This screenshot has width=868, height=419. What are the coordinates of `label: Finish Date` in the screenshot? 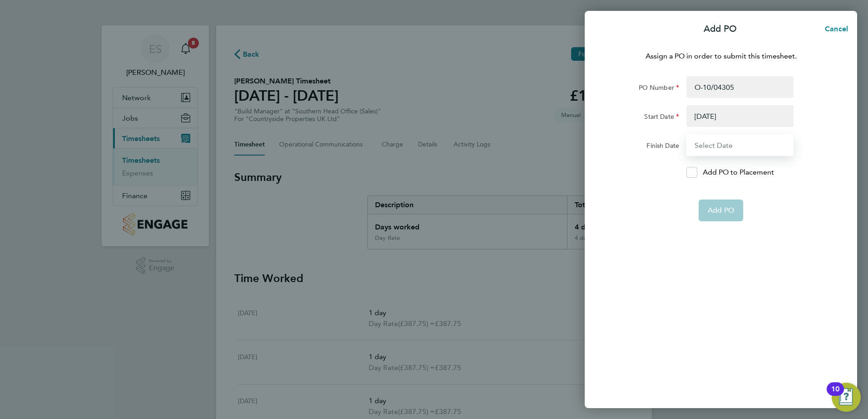 It's located at (663, 147).